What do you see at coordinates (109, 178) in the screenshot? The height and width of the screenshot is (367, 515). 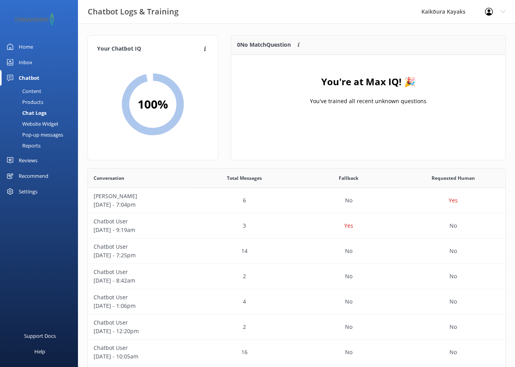 I see `span: Conversation` at bounding box center [109, 178].